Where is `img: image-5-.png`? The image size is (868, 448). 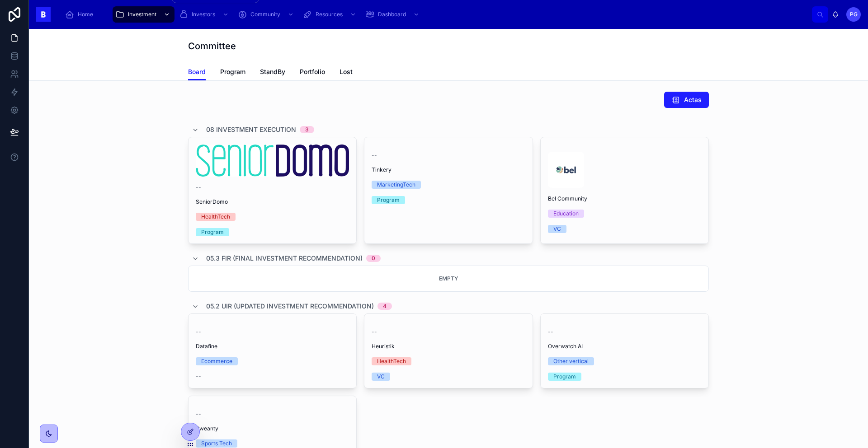
img: image-5-.png is located at coordinates (624, 329).